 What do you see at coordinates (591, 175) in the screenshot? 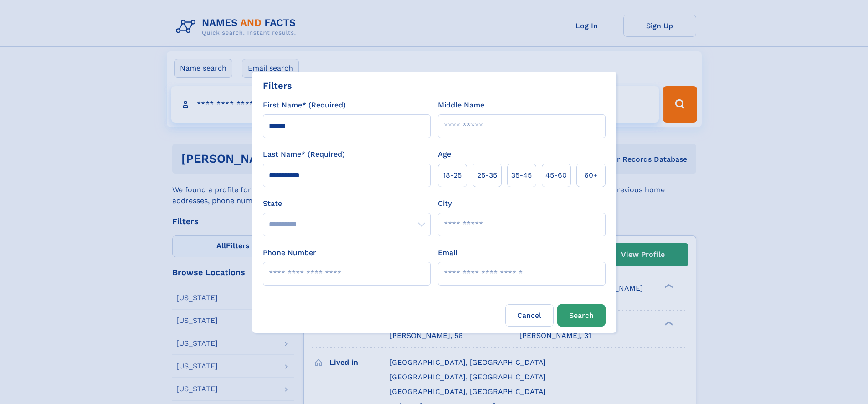
I see `span: 60+` at bounding box center [591, 175].